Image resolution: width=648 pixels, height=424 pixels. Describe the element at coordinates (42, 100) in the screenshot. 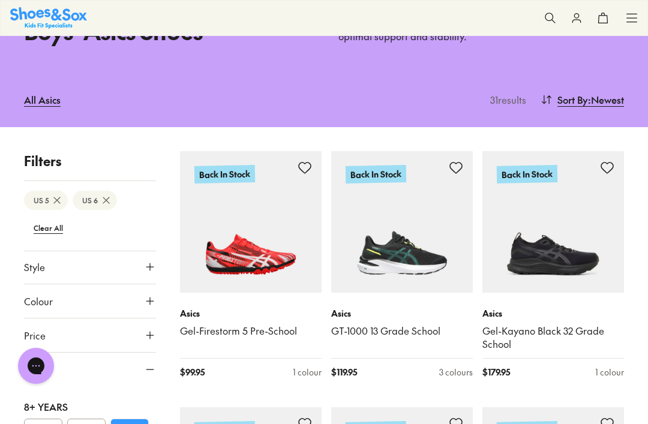

I see `a: All Asics` at that location.